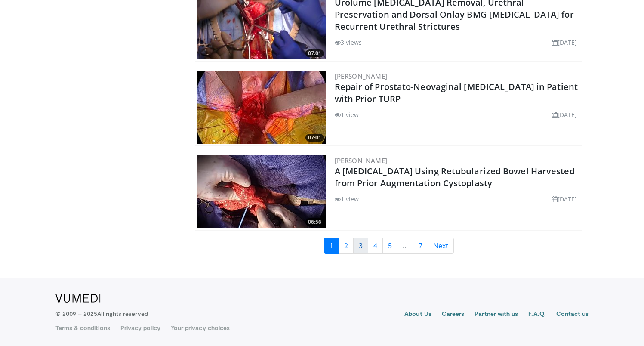 The height and width of the screenshot is (346, 644). What do you see at coordinates (349, 42) in the screenshot?
I see `li: 3 views` at bounding box center [349, 42].